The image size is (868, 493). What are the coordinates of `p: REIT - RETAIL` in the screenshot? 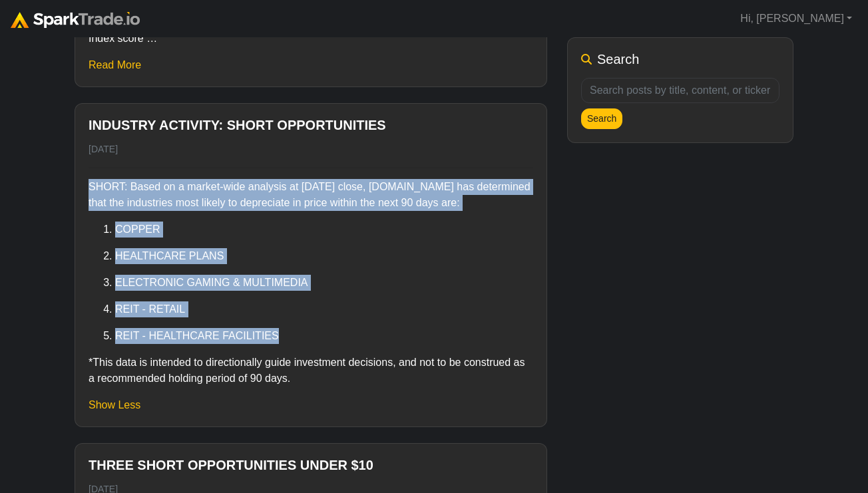 It's located at (324, 310).